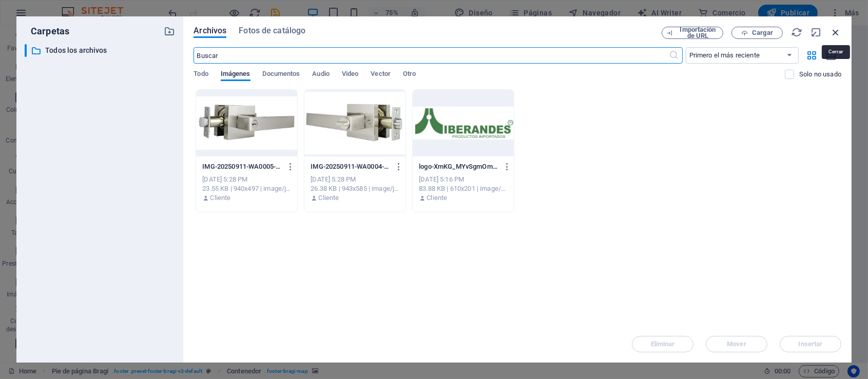  I want to click on button: Importación de URL, so click(693, 33).